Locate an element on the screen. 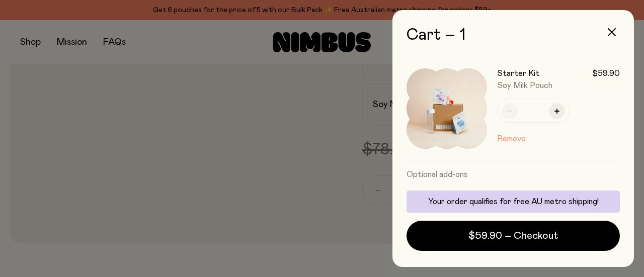 The height and width of the screenshot is (277, 644). button: $59.90 – Checkout is located at coordinates (513, 236).